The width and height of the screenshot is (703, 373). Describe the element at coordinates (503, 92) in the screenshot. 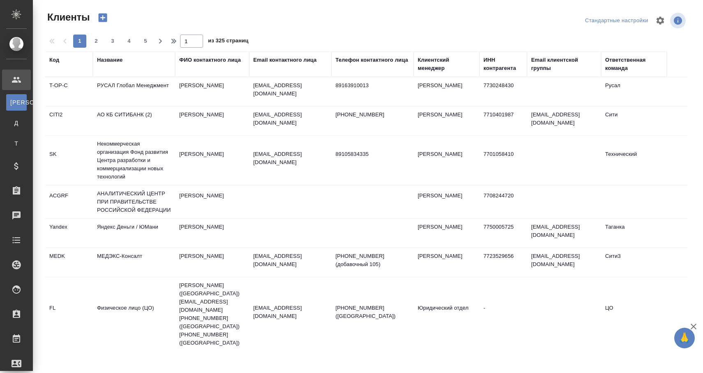

I see `td: 7730248430` at that location.